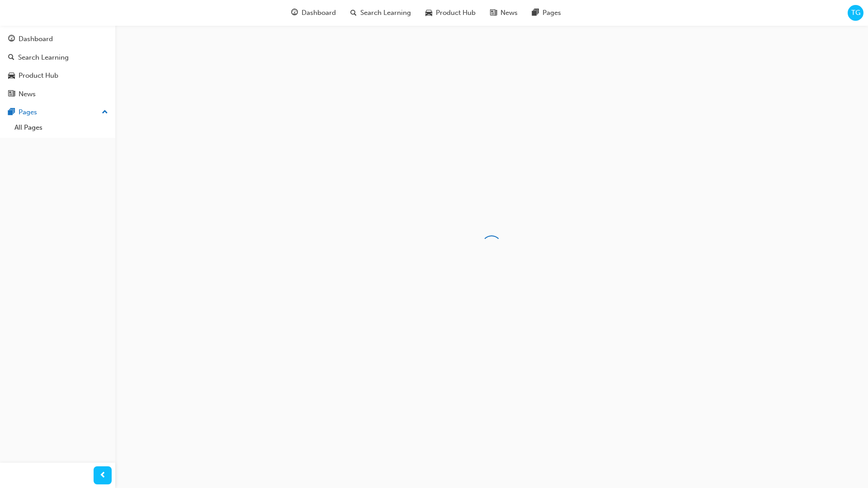 The width and height of the screenshot is (868, 488). I want to click on span: Product Hub, so click(456, 12).